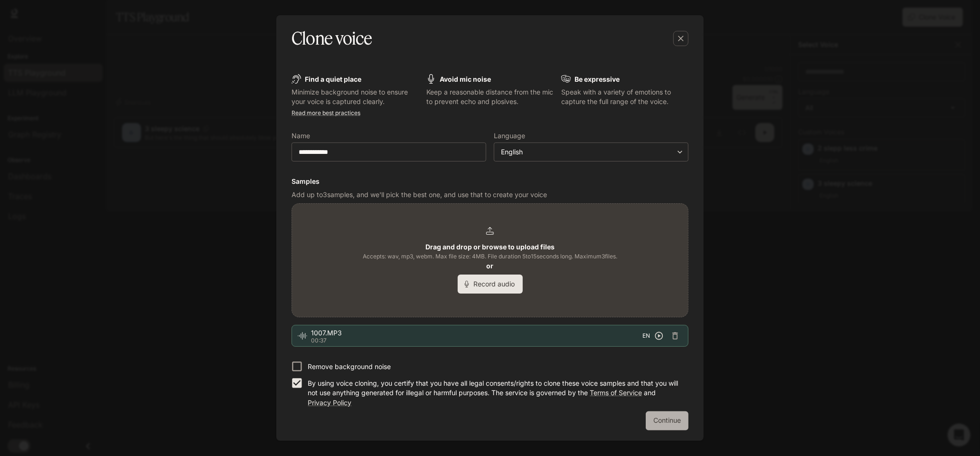 Image resolution: width=980 pixels, height=456 pixels. What do you see at coordinates (490, 284) in the screenshot?
I see `button: Record audio` at bounding box center [490, 284].